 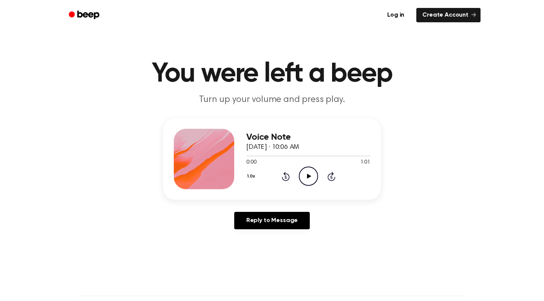 What do you see at coordinates (251, 162) in the screenshot?
I see `span: 0:00` at bounding box center [251, 162].